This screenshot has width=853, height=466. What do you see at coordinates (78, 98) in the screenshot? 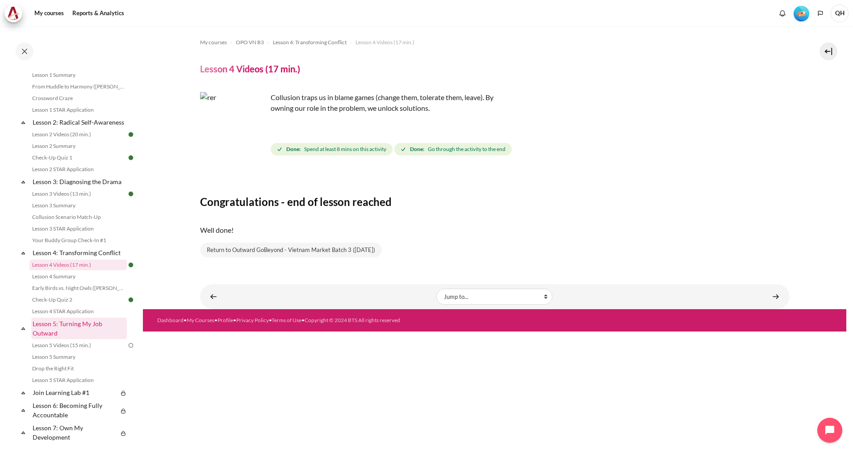
I see `a: Crossword Craze` at bounding box center [78, 98].